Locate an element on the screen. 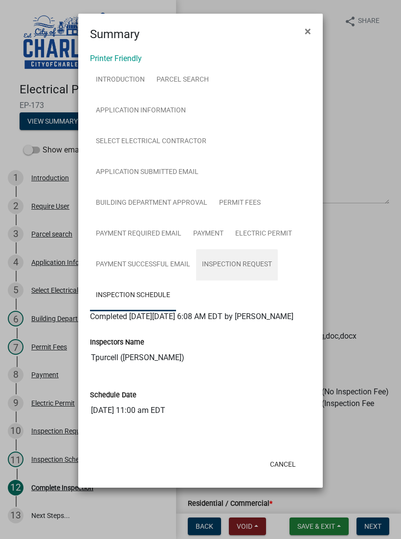 The image size is (401, 539). label: Inspectors Name is located at coordinates (117, 342).